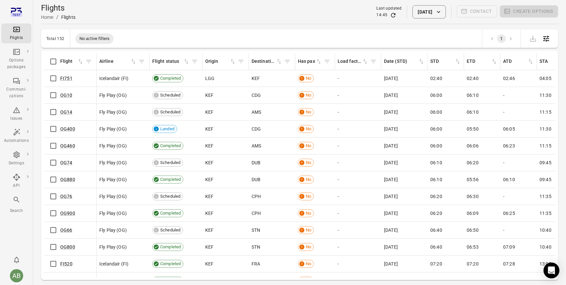 Image resolution: width=566 pixels, height=285 pixels. What do you see at coordinates (256, 95) in the screenshot?
I see `span: CDG` at bounding box center [256, 95].